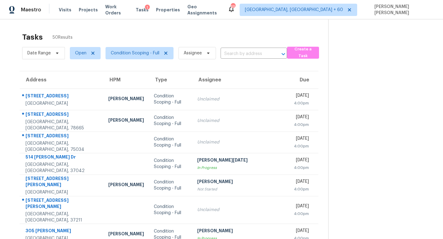  What do you see at coordinates (233, 7) in the screenshot?
I see `div: 650` at bounding box center [233, 7].